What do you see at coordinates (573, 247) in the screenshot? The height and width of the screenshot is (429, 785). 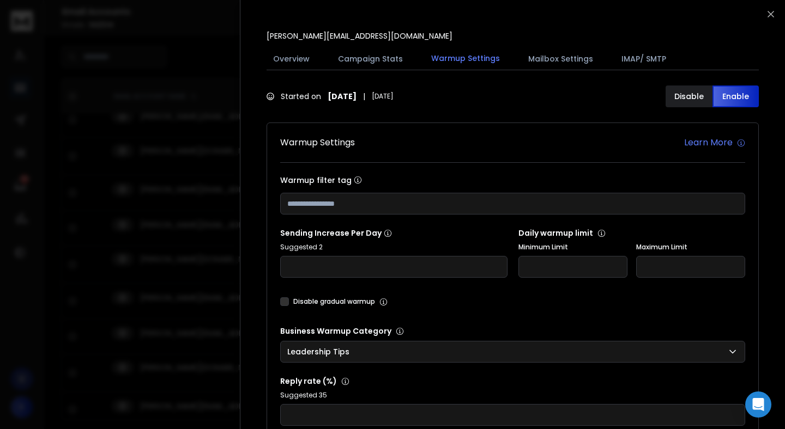 I see `label: Minimum Limit` at bounding box center [573, 247].